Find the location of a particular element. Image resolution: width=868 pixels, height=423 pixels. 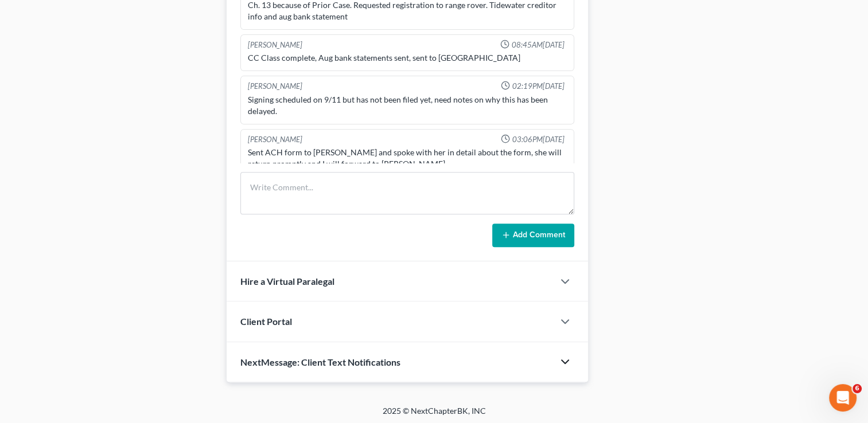

span: Client Portal is located at coordinates (267, 321).